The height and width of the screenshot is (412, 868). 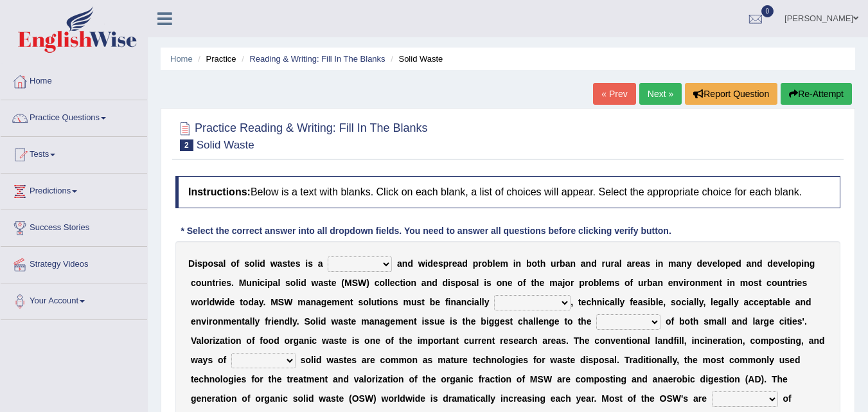 I want to click on a: Success Stories, so click(x=74, y=226).